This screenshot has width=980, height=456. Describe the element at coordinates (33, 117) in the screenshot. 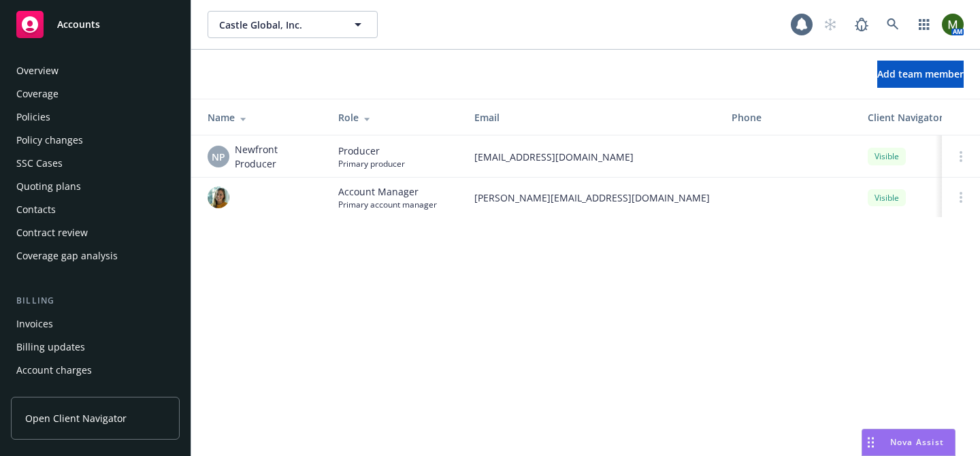

I see `div: Policies` at that location.